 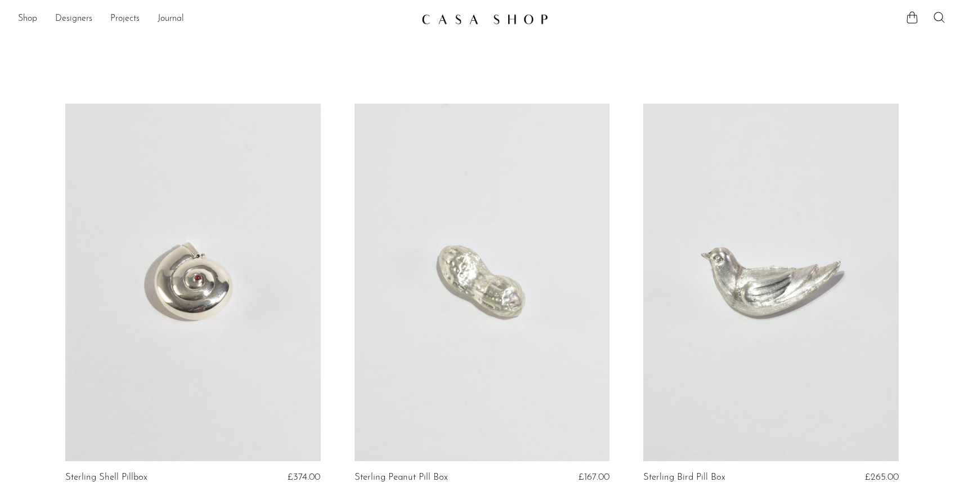 I want to click on a: Designers, so click(x=74, y=19).